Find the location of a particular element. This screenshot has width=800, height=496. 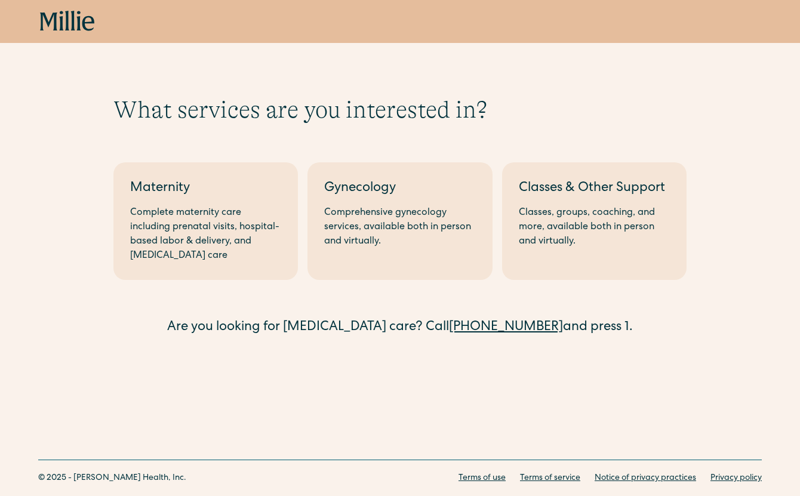

div: Classes & Other Support is located at coordinates (594, 189).